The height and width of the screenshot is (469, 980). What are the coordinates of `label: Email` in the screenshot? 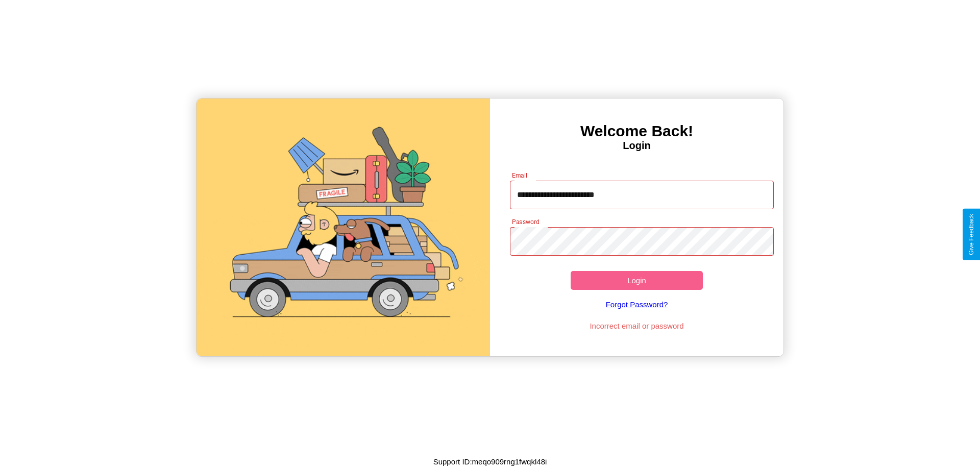 It's located at (519, 175).